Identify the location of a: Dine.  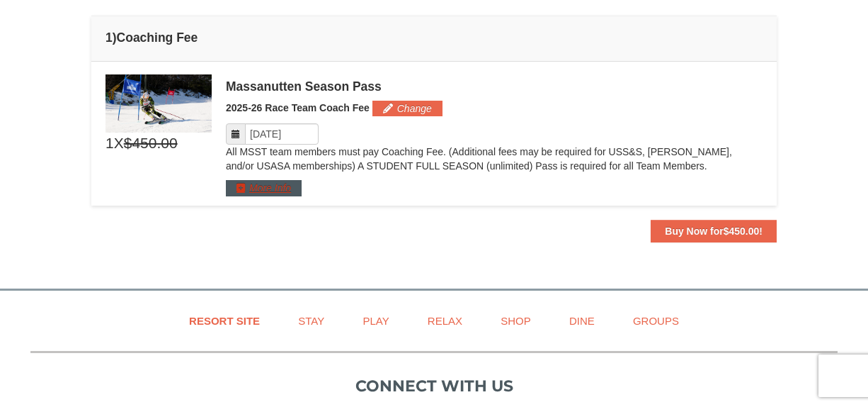
(582, 320).